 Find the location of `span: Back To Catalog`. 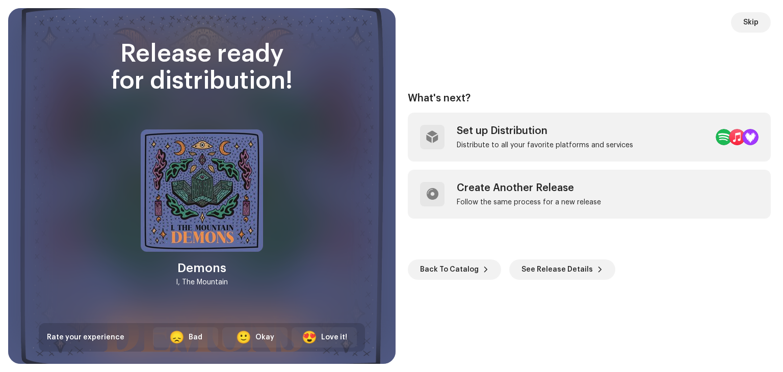

span: Back To Catalog is located at coordinates (449, 270).